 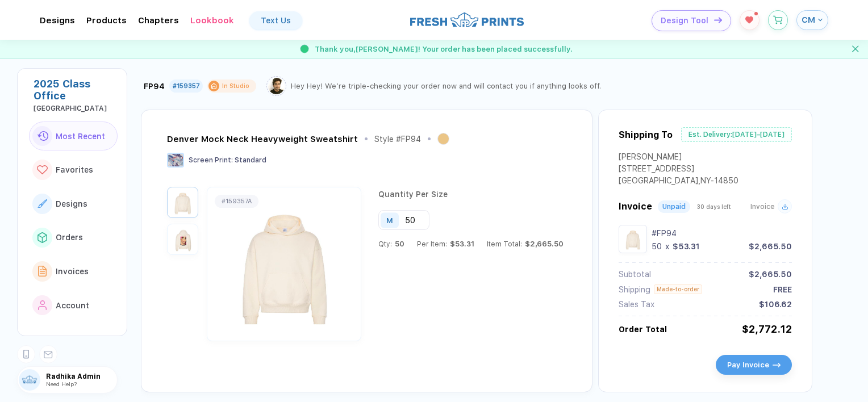 What do you see at coordinates (657, 247) in the screenshot?
I see `div: 50` at bounding box center [657, 247].